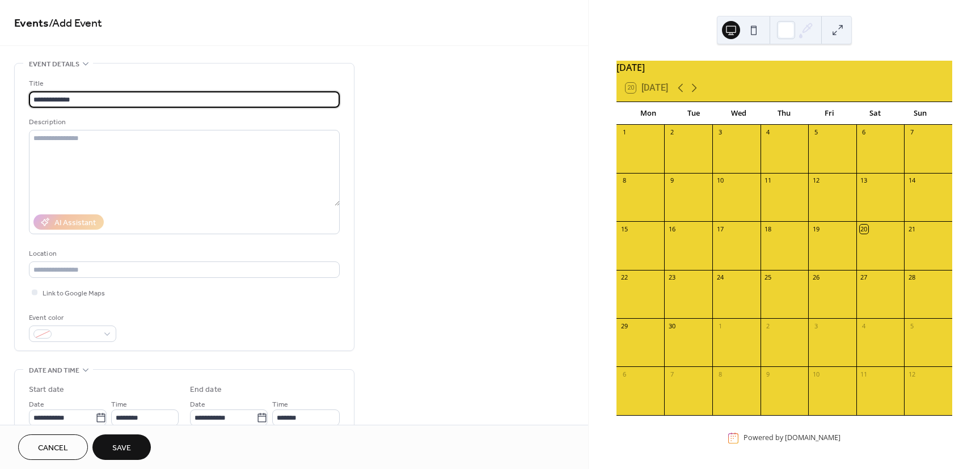  What do you see at coordinates (31, 23) in the screenshot?
I see `a: Events` at bounding box center [31, 23].